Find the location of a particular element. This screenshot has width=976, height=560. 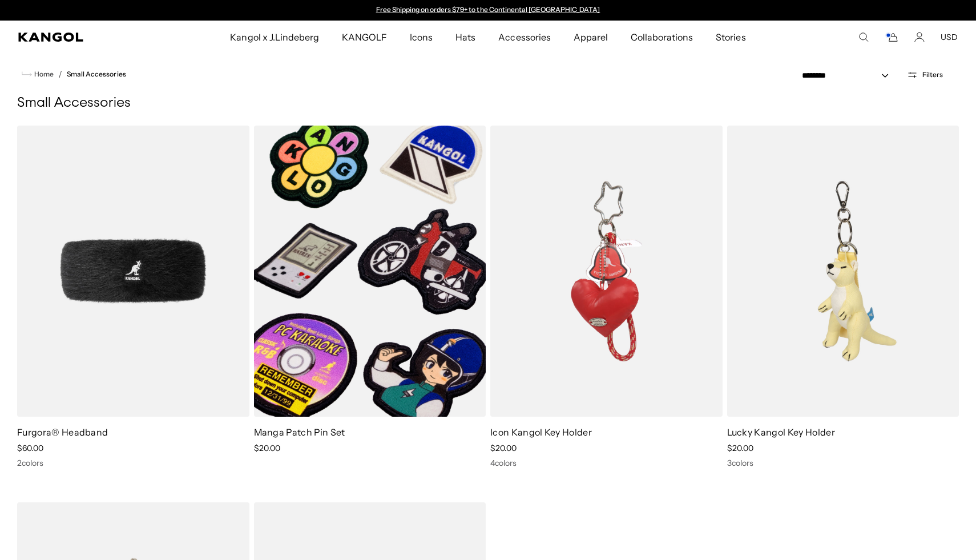

h1: Small Accessories is located at coordinates (488, 103).